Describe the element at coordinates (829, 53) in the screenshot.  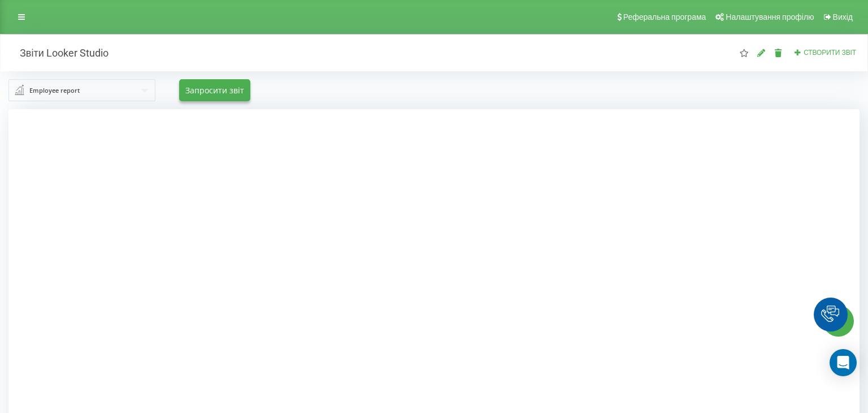
I see `span: Створити звіт` at that location.